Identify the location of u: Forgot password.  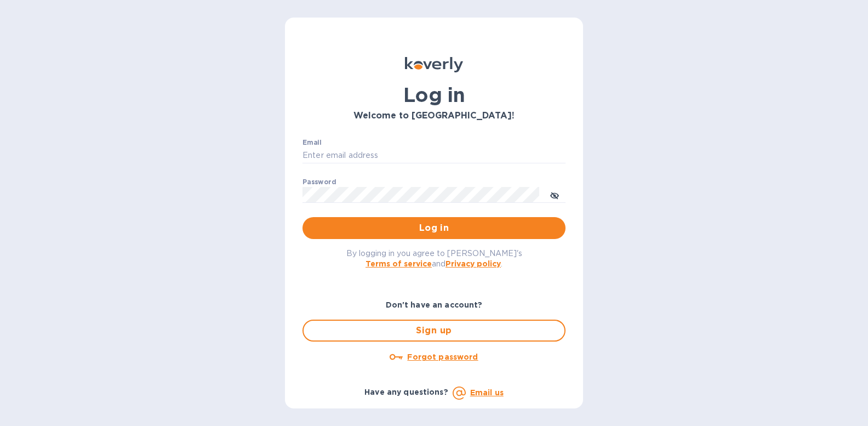
(442, 357).